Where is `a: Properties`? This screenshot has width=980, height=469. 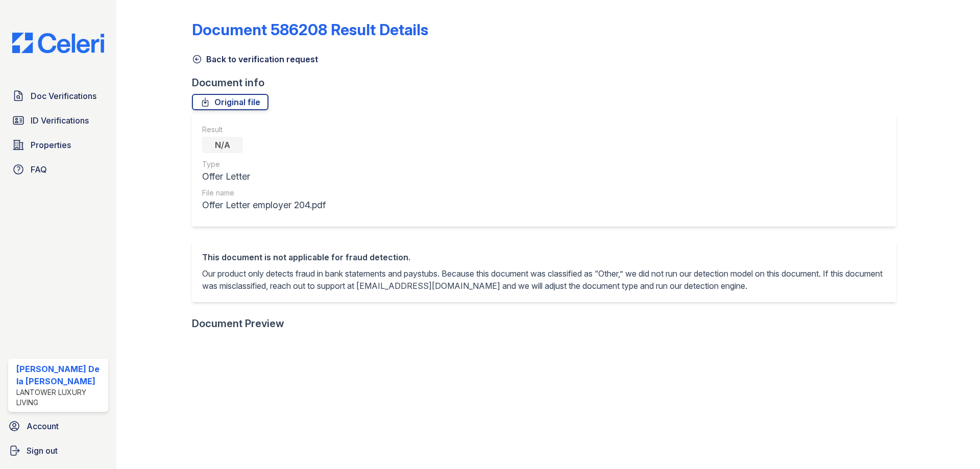 a: Properties is located at coordinates (58, 145).